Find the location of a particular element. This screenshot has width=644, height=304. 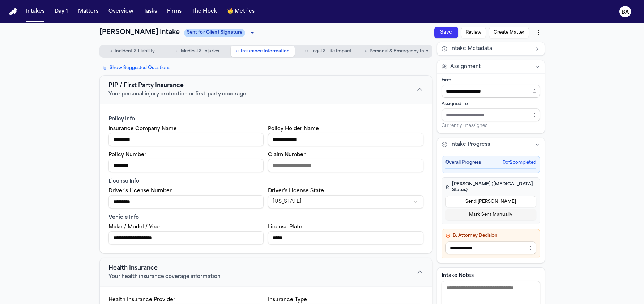

button: Mark Sent Manually is located at coordinates (491, 214).